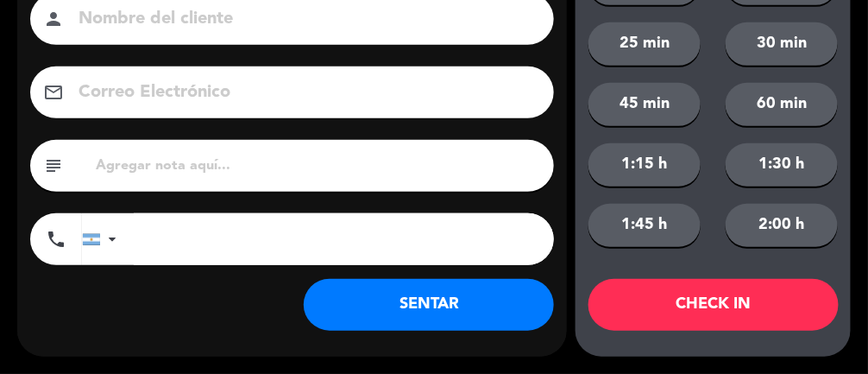 Image resolution: width=868 pixels, height=374 pixels. Describe the element at coordinates (54, 19) in the screenshot. I see `i: person` at that location.